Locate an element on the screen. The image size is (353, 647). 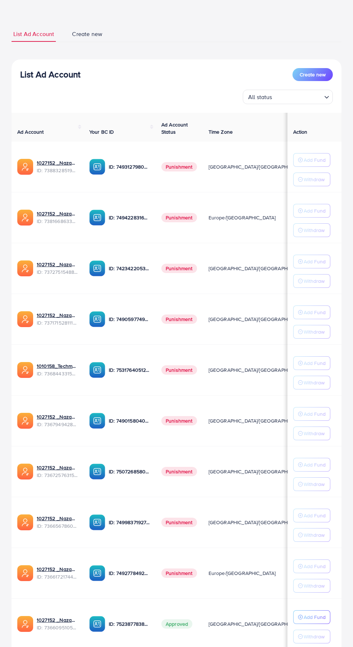
p: ID: 7507268580682137618 is located at coordinates (129, 471).